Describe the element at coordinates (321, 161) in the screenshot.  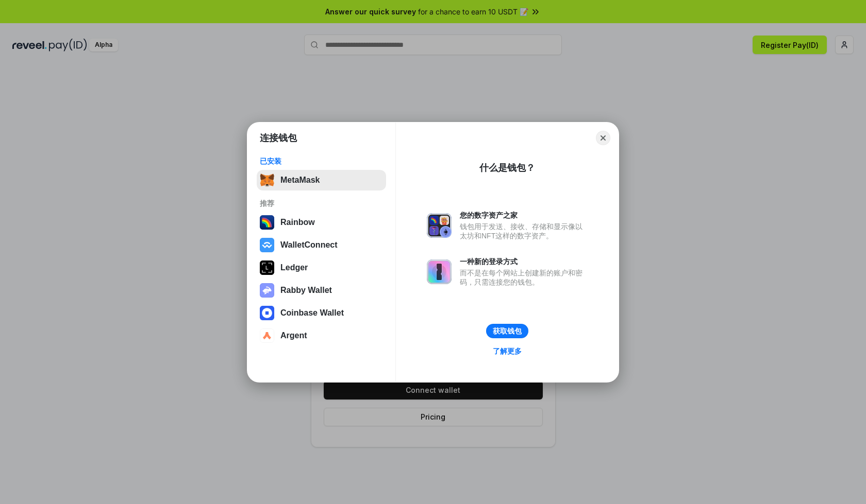
I see `div: 已安装` at that location.